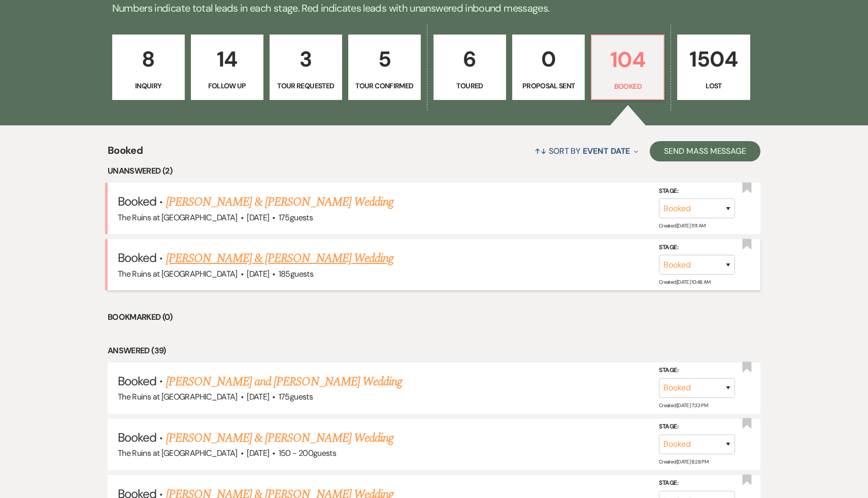 Image resolution: width=868 pixels, height=498 pixels. What do you see at coordinates (384, 59) in the screenshot?
I see `p: 5` at bounding box center [384, 59].